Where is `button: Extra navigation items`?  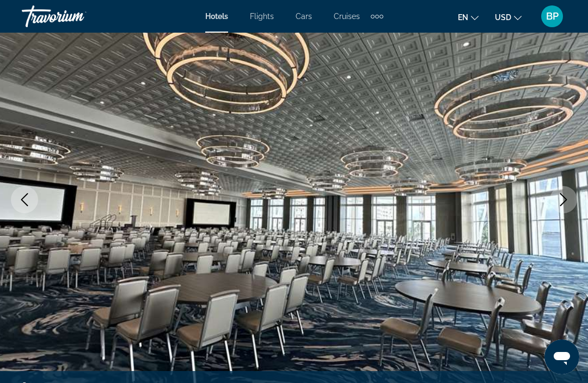
button: Extra navigation items is located at coordinates (377, 16).